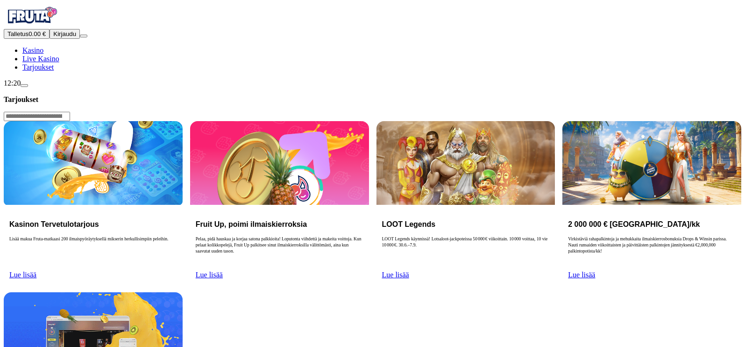 Image resolution: width=745 pixels, height=347 pixels. Describe the element at coordinates (466, 163) in the screenshot. I see `img: LOOT Legends` at that location.